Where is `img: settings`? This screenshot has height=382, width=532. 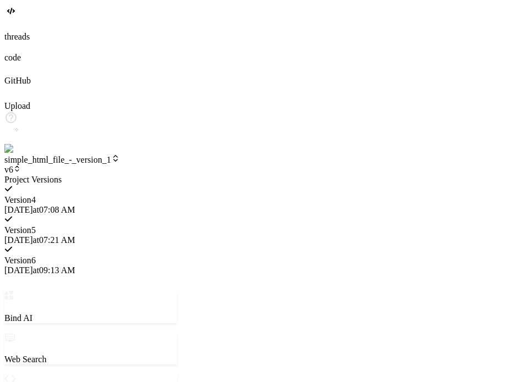 img: settings is located at coordinates (22, 149).